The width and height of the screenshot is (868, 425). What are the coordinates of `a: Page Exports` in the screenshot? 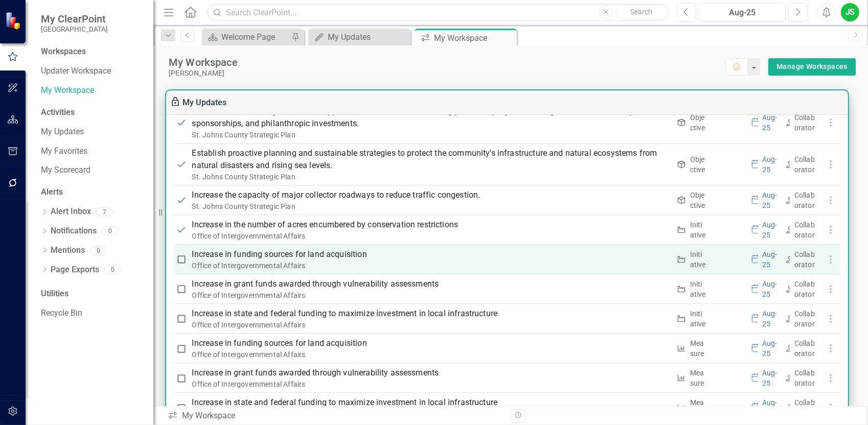 It's located at (74, 270).